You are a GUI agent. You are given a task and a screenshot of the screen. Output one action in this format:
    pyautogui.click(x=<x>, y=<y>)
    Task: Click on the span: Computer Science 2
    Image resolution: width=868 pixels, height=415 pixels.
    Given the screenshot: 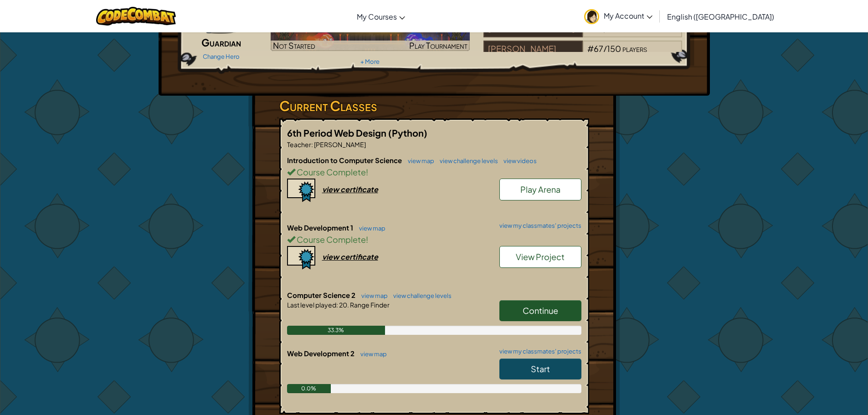 What is the action you would take?
    pyautogui.click(x=322, y=295)
    